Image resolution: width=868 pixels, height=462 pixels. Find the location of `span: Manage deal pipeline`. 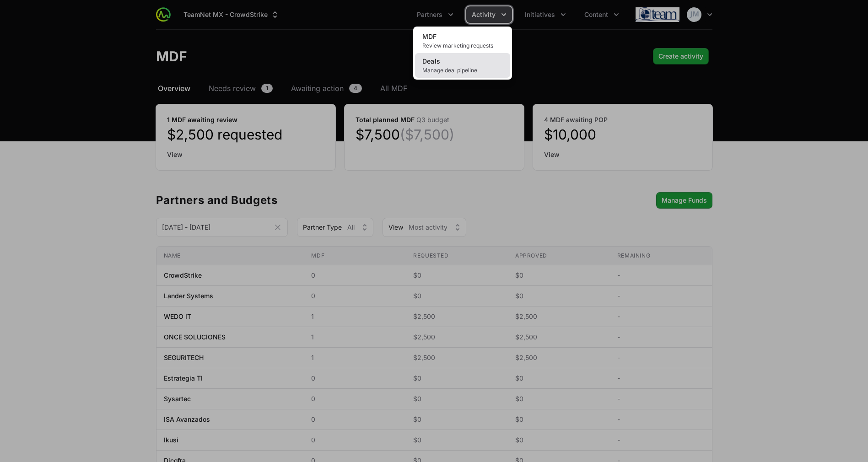

span: Manage deal pipeline is located at coordinates (463, 70).